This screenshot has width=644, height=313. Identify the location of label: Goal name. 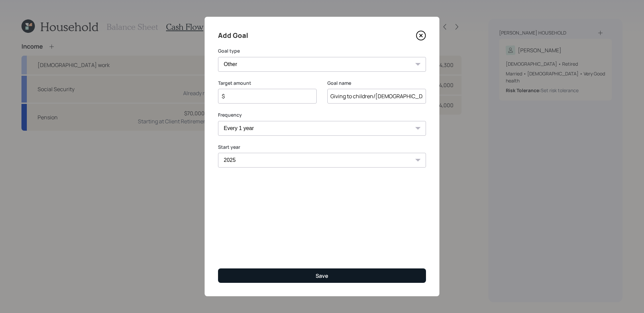
(377, 83).